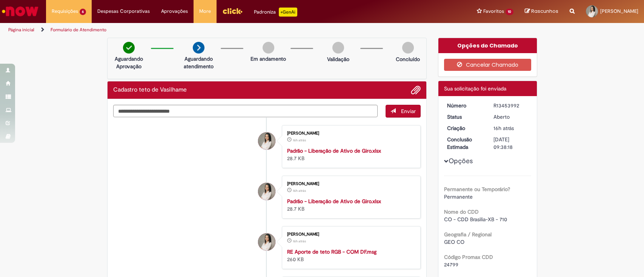 This screenshot has width=644, height=277. What do you see at coordinates (129, 63) in the screenshot?
I see `p: Aguardando Aprovação` at bounding box center [129, 63].